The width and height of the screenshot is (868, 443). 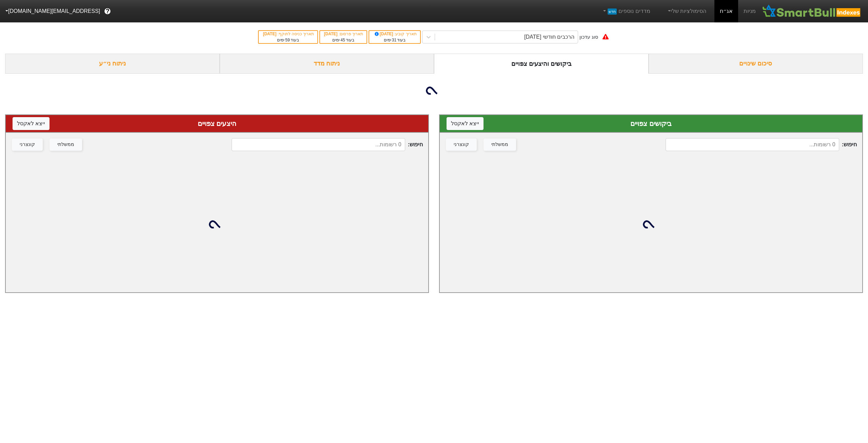 What do you see at coordinates (327, 63) in the screenshot?
I see `div: ניתוח מדד` at bounding box center [327, 63].